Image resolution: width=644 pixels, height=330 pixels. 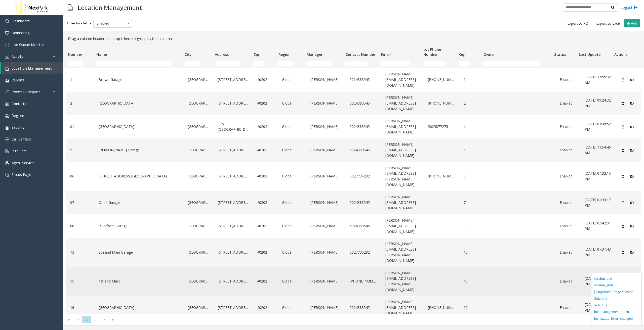 I want to click on td: Region Filter, so click(x=290, y=63).